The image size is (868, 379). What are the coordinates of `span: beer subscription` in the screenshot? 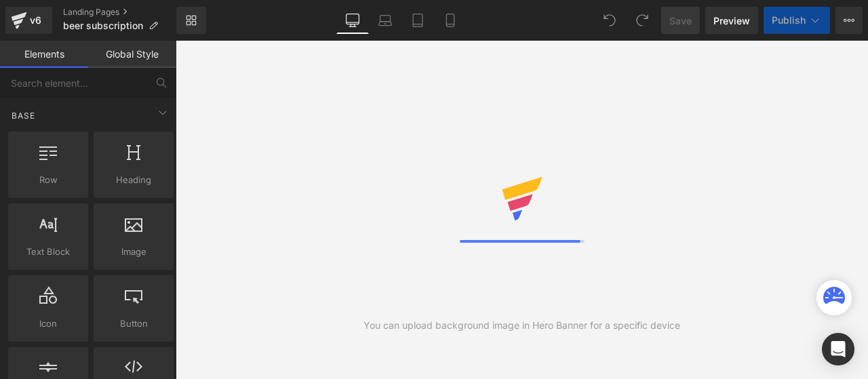 It's located at (103, 26).